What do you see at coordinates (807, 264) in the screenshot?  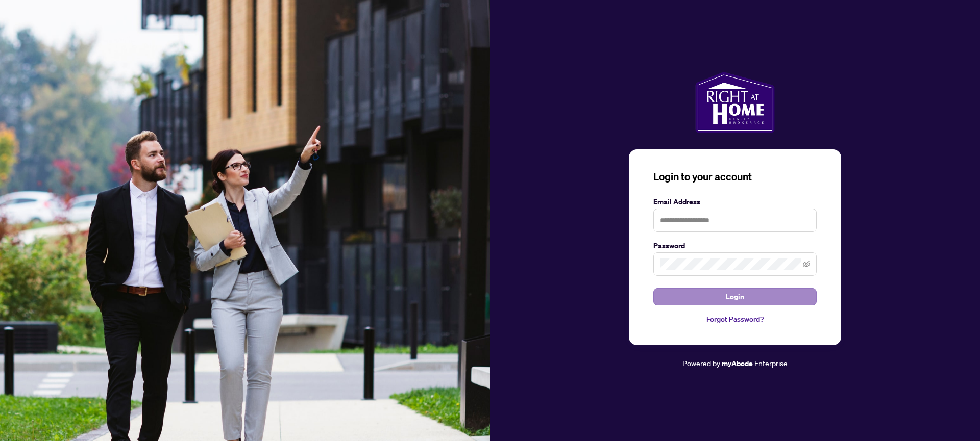 I see `span: eye-invisible` at bounding box center [807, 264].